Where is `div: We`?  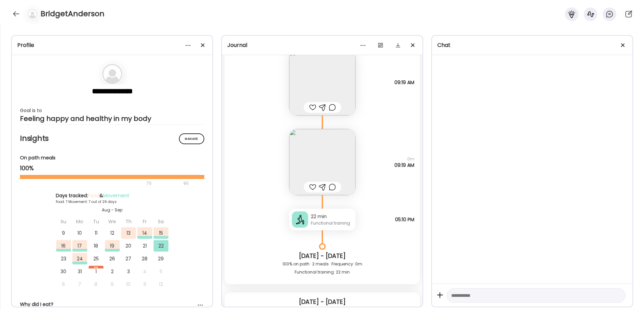
div: We is located at coordinates (112, 222).